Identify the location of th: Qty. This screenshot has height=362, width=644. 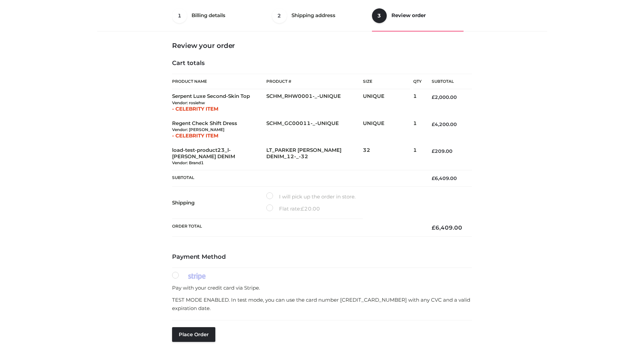
(417, 82).